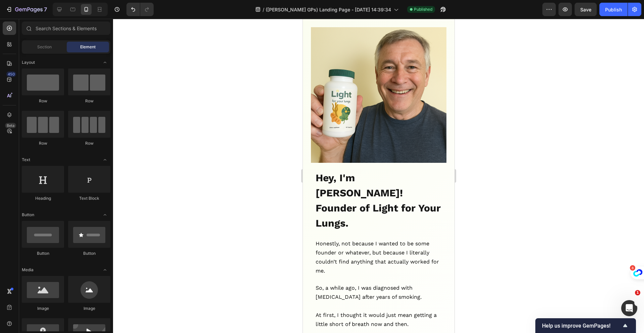  I want to click on span: Help us improve GemPages!, so click(582, 326).